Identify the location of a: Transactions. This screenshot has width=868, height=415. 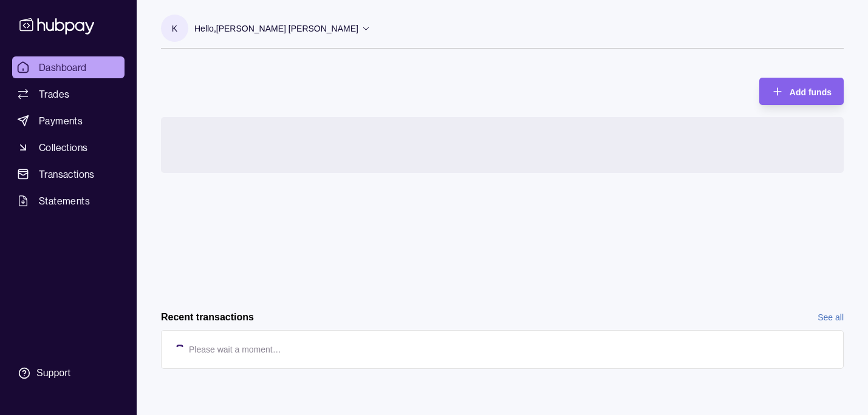
(68, 174).